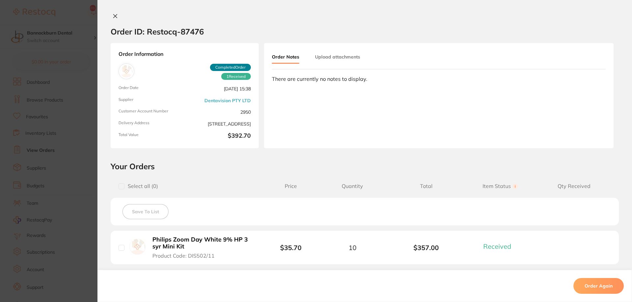 The width and height of the screenshot is (632, 302). Describe the element at coordinates (219, 112) in the screenshot. I see `span: 2950` at that location.